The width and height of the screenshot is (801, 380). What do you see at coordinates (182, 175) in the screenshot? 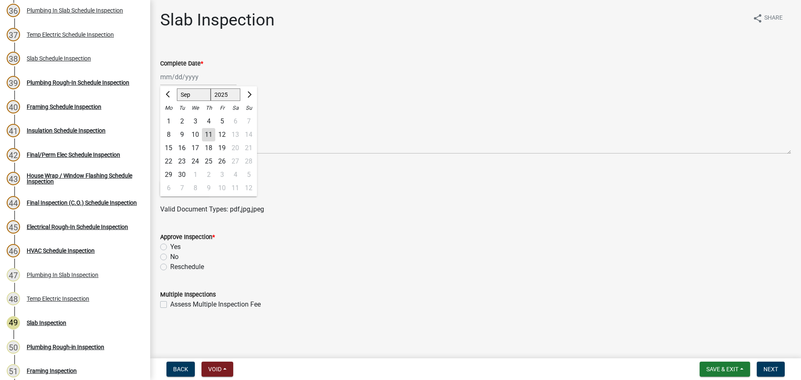
I see `div: 30` at bounding box center [182, 175].